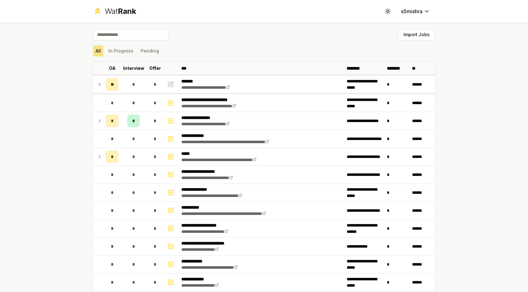  What do you see at coordinates (114, 11) in the screenshot?
I see `a: WatRank` at bounding box center [114, 11].